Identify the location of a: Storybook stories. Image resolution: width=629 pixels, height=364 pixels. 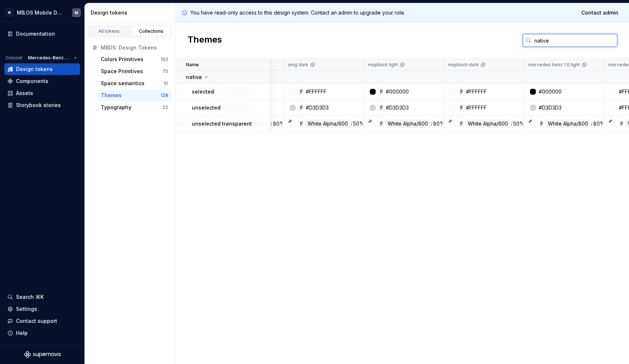
(42, 105).